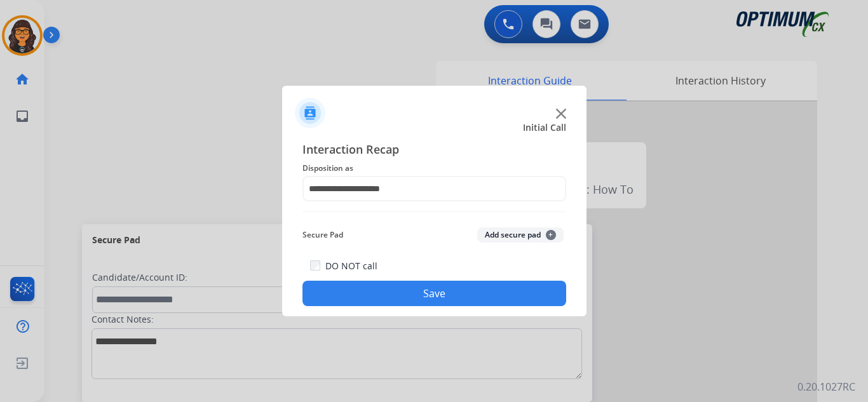  What do you see at coordinates (434, 168) in the screenshot?
I see `span: Disposition as` at bounding box center [434, 168].